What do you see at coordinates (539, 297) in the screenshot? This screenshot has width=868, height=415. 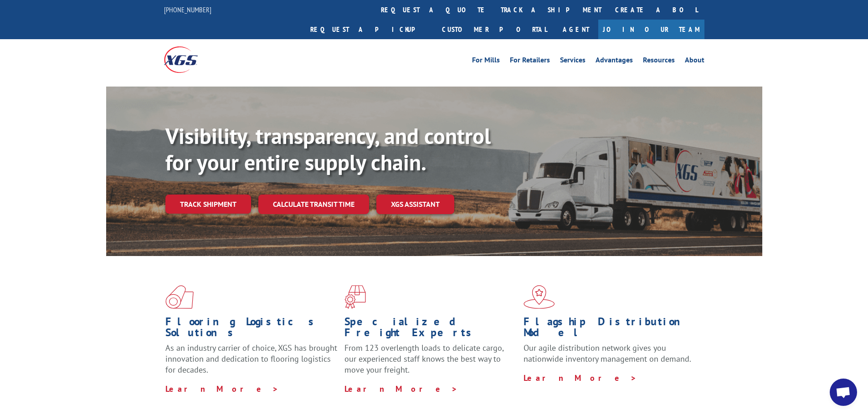 I see `img: xgs-icon-flagship-distribution-model-red` at bounding box center [539, 297].